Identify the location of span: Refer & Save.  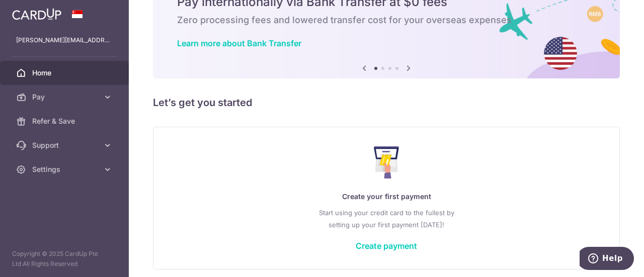
(66, 121).